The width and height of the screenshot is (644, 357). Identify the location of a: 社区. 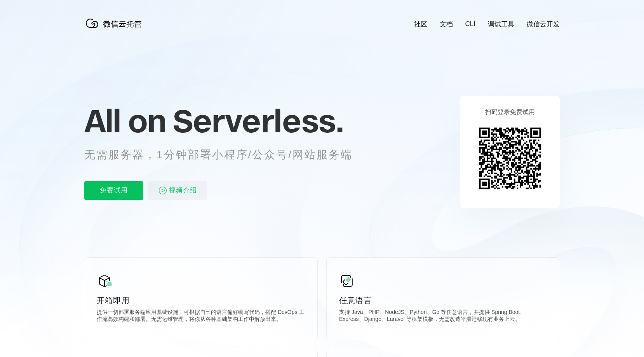
(421, 24).